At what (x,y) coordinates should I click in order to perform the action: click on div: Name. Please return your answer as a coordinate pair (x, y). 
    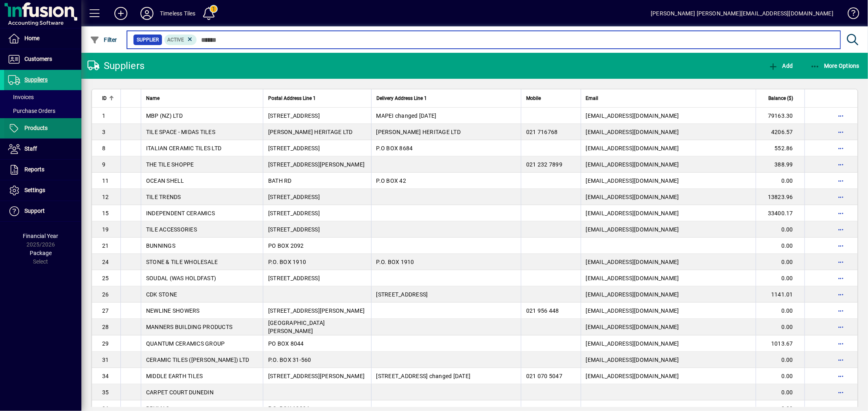
    Looking at the image, I should click on (202, 98).